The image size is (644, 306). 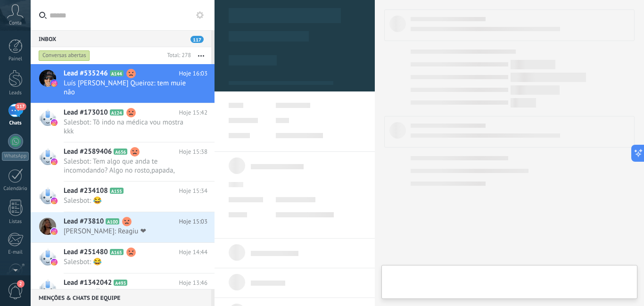 I want to click on span: A656, so click(x=120, y=152).